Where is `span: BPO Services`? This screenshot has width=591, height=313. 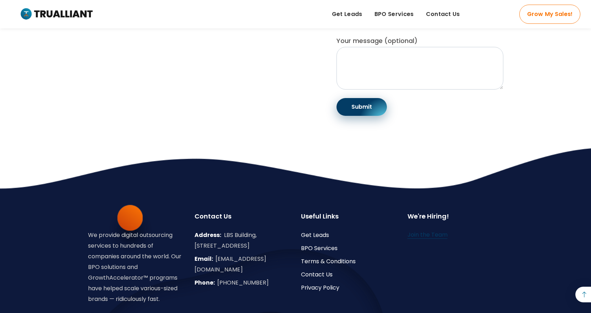 span: BPO Services is located at coordinates (394, 14).